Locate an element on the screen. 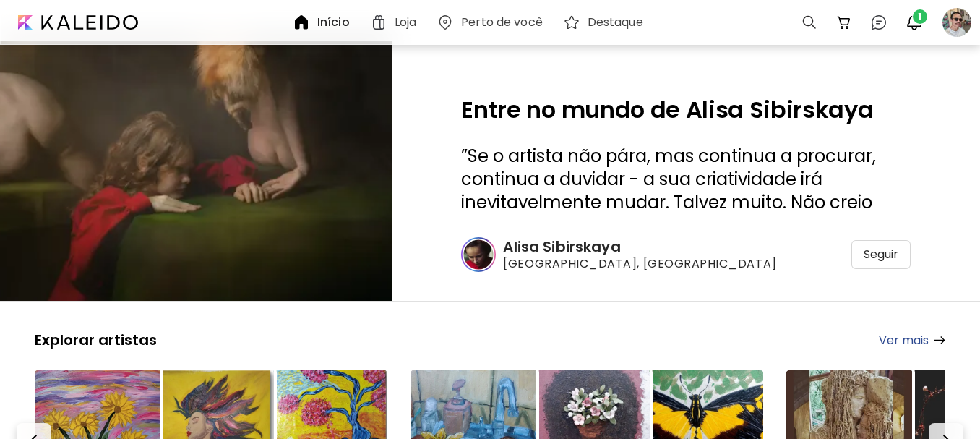  span: Seguir is located at coordinates (881, 254).